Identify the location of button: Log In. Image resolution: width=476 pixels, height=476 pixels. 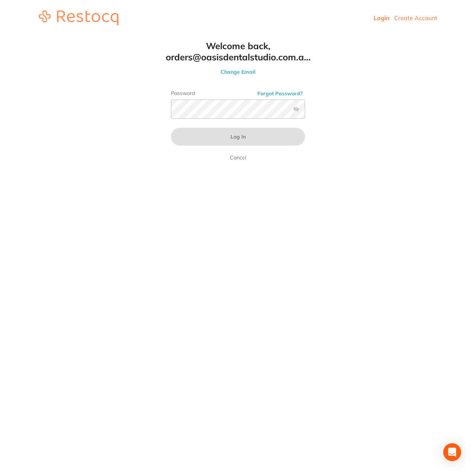
(238, 137).